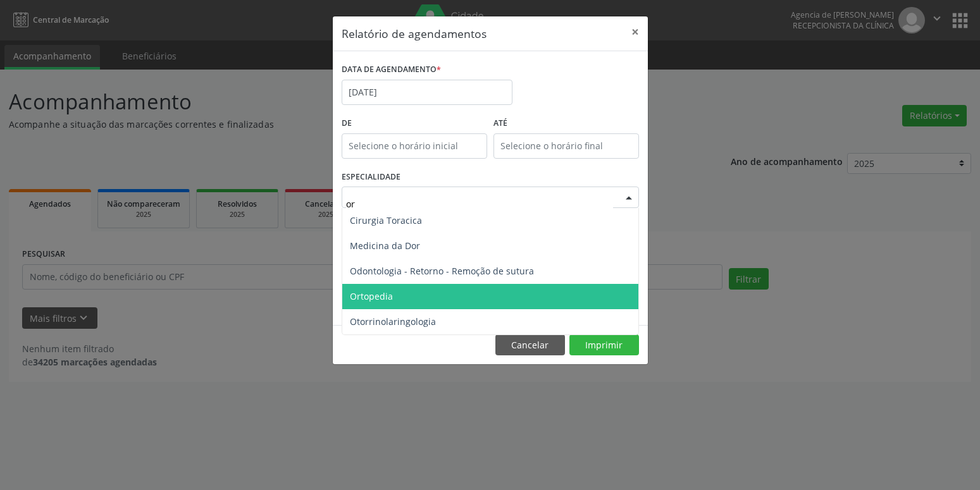 The height and width of the screenshot is (490, 980). Describe the element at coordinates (386, 220) in the screenshot. I see `span: Cirurgia Toracica` at that location.